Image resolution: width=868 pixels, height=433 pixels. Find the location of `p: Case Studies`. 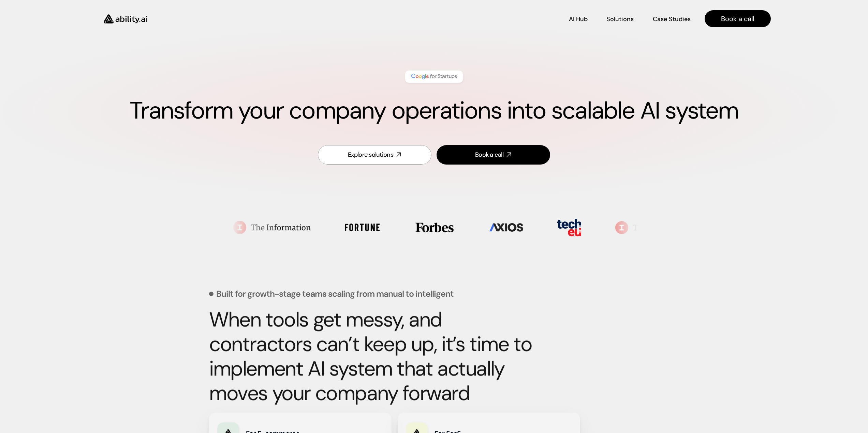

p: Case Studies is located at coordinates (672, 19).